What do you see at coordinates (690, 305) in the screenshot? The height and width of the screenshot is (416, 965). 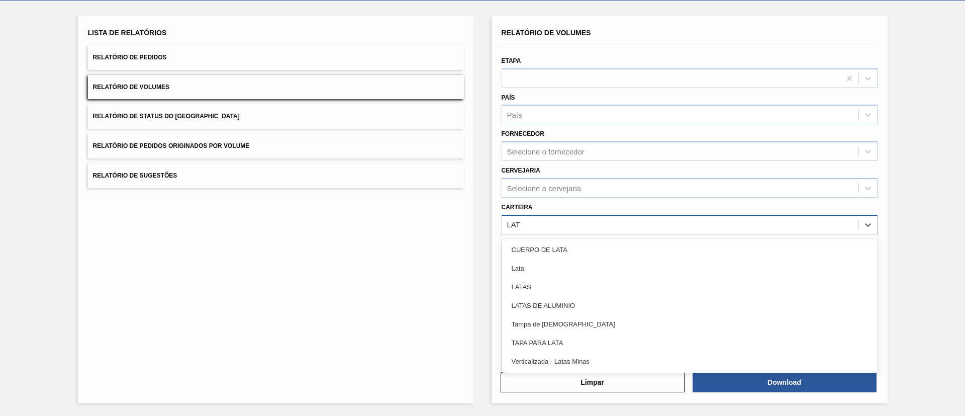 I see `div: LATAS DE ALUMINIO` at bounding box center [690, 305].